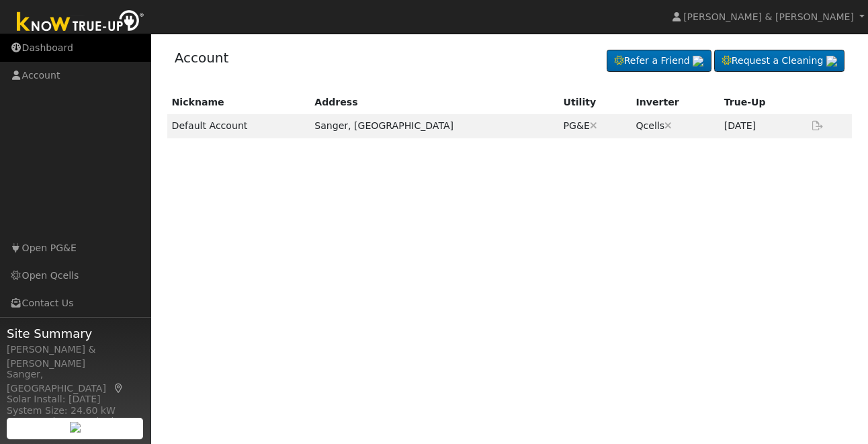 Image resolution: width=868 pixels, height=444 pixels. What do you see at coordinates (434, 102) in the screenshot?
I see `div: Address` at bounding box center [434, 102].